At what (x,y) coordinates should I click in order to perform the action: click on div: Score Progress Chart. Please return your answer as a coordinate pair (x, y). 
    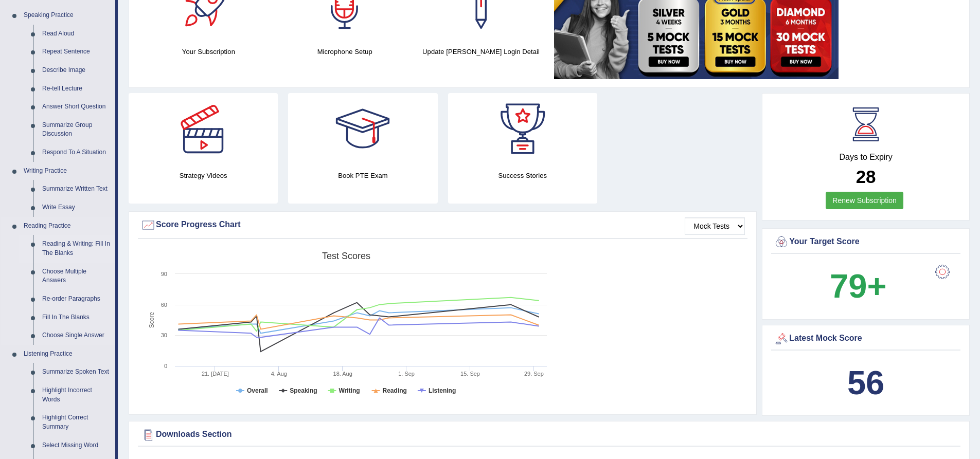
    Looking at the image, I should click on (442, 225).